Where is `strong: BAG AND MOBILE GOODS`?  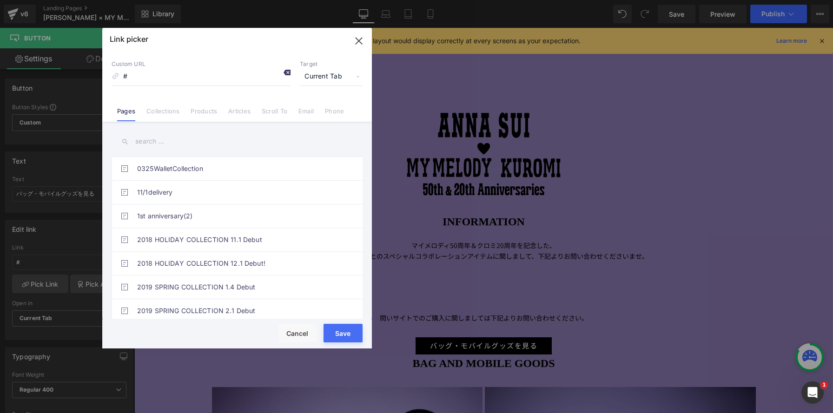 strong: BAG AND MOBILE GOODS is located at coordinates (349, 336).